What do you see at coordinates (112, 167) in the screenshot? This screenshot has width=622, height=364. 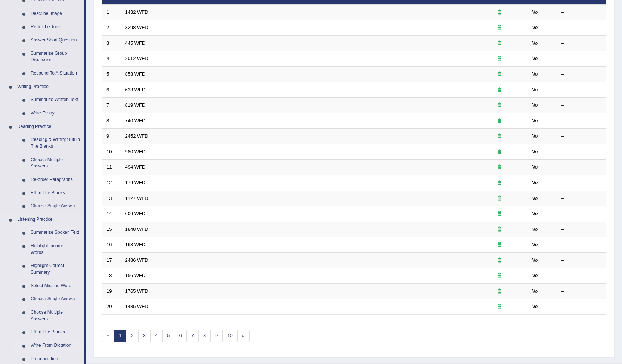 I see `td: 11` at bounding box center [112, 167].